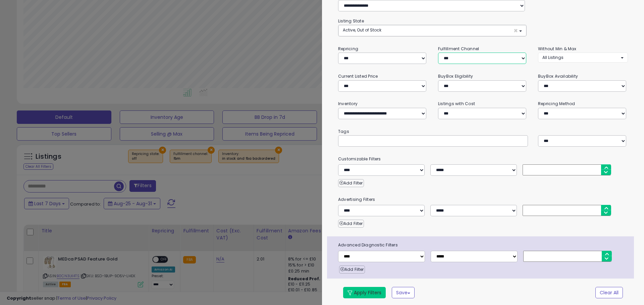  Describe the element at coordinates (403, 293) in the screenshot. I see `button: Save` at that location.